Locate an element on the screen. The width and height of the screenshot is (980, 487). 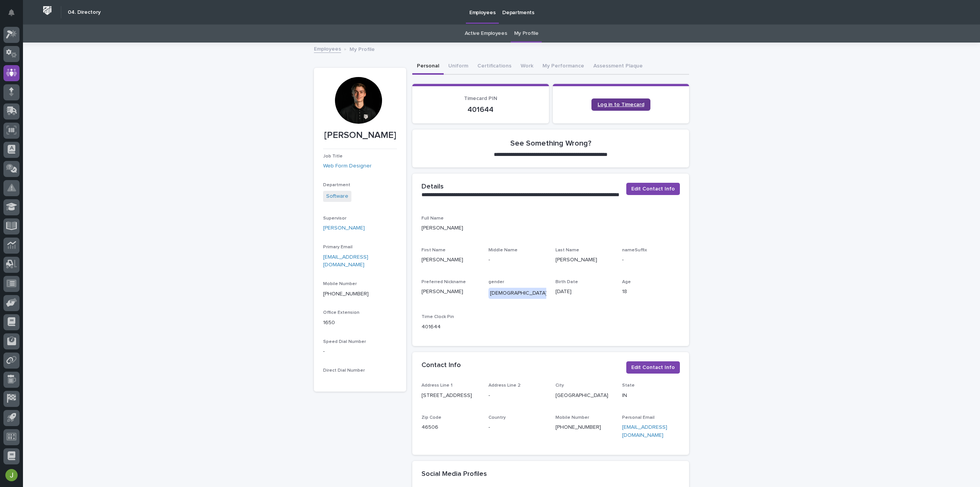
span: Full Name is located at coordinates (432, 218).